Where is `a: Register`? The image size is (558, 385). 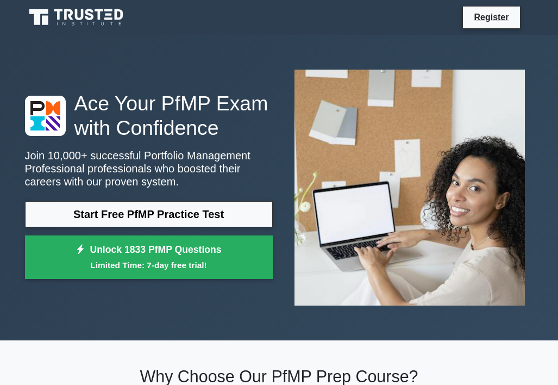
a: Register is located at coordinates (491, 17).